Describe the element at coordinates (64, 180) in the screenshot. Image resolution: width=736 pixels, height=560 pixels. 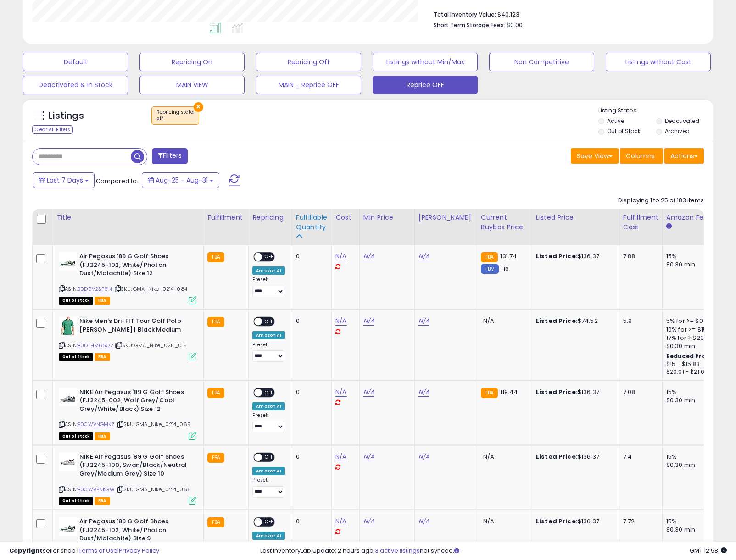
I see `button: Last 7 Days` at that location.